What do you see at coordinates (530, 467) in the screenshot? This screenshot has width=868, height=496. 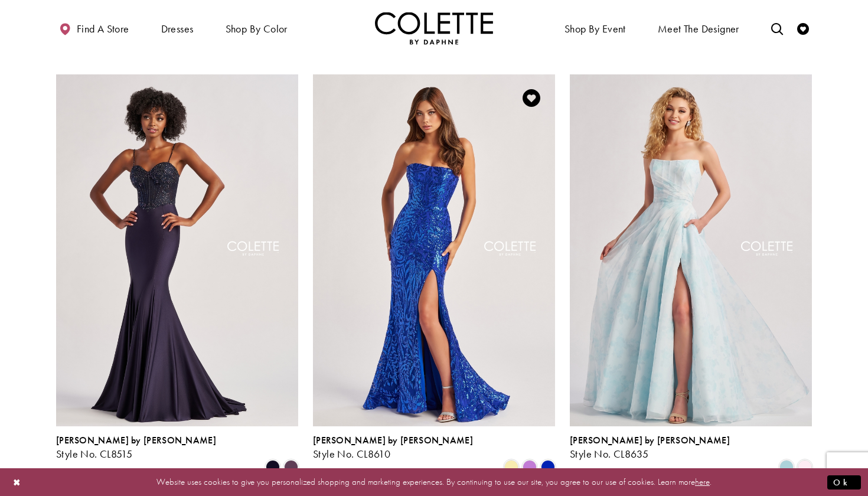 I see `i: Orchid` at bounding box center [530, 467].